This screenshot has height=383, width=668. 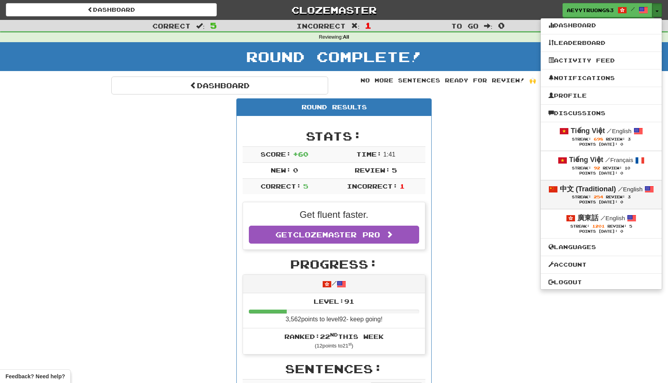 I want to click on span: 1201, so click(x=599, y=226).